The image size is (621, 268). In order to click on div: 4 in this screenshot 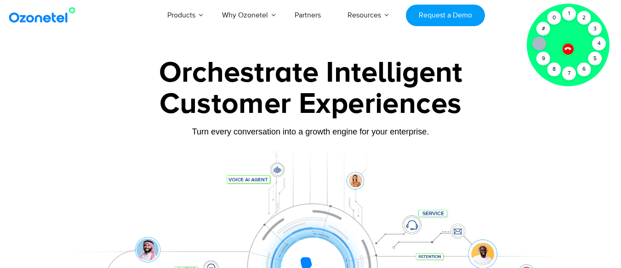, I will do `click(599, 44)`.